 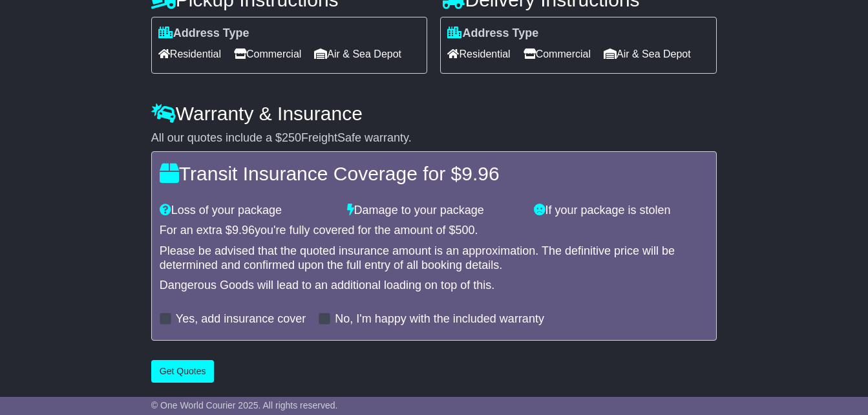 I want to click on h4: Transit Insurance Coverage for $, so click(x=434, y=173).